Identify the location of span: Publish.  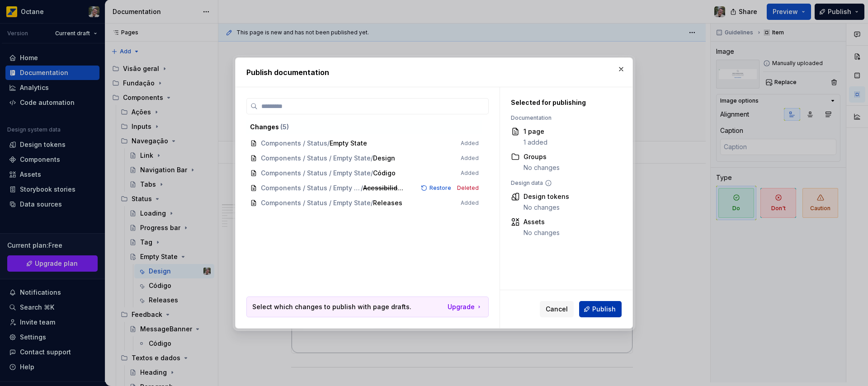
(605, 309).